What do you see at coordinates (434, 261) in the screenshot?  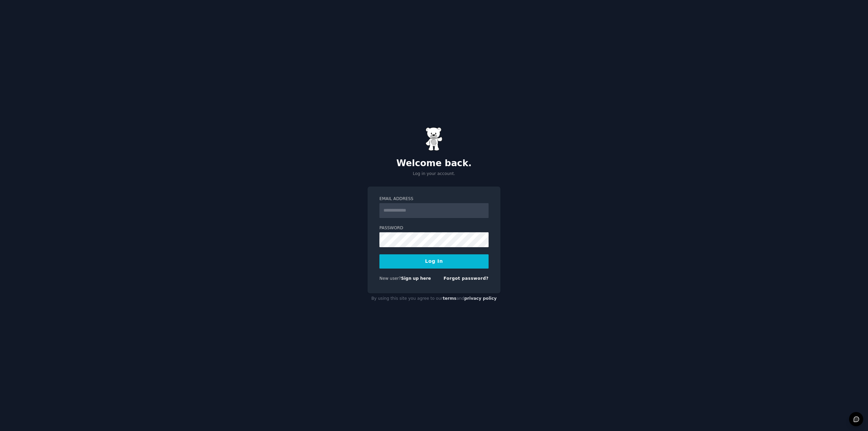 I see `button: Log In` at bounding box center [434, 261].